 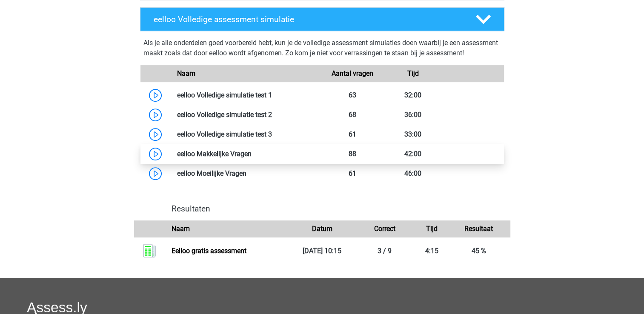 What do you see at coordinates (247, 134) in the screenshot?
I see `div: eelloo Volledige simulatie test 3` at bounding box center [247, 134].